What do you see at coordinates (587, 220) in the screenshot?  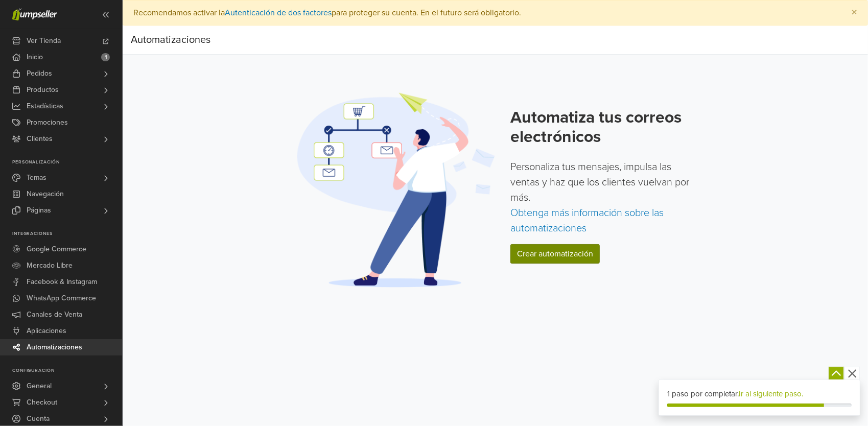 I see `a: Obtenga más información sobre las automatizaciones` at bounding box center [587, 220].